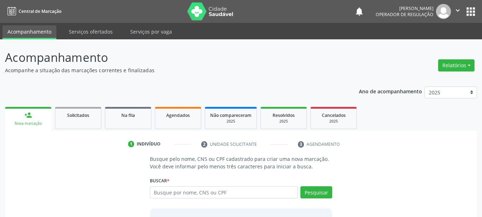 This screenshot has width=482, height=217. What do you see at coordinates (78, 115) in the screenshot?
I see `span: Solicitados` at bounding box center [78, 115].